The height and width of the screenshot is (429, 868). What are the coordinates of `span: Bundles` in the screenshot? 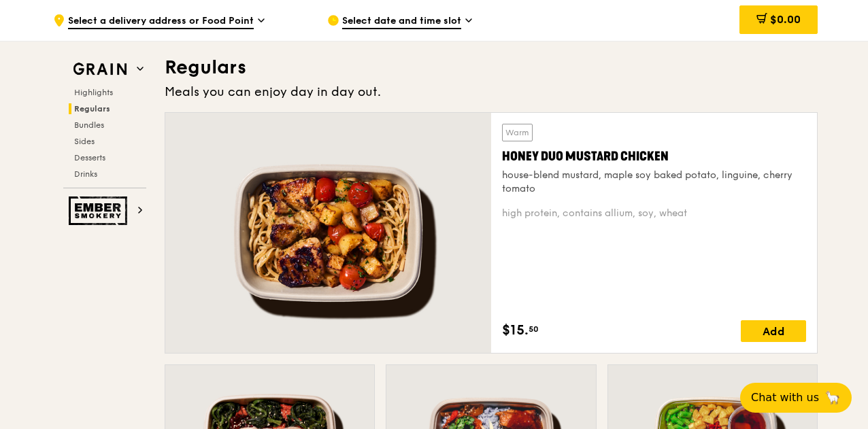 It's located at (89, 126).